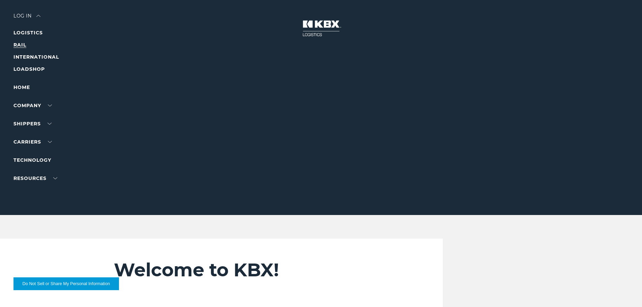 The image size is (642, 307). I want to click on a: Home, so click(22, 87).